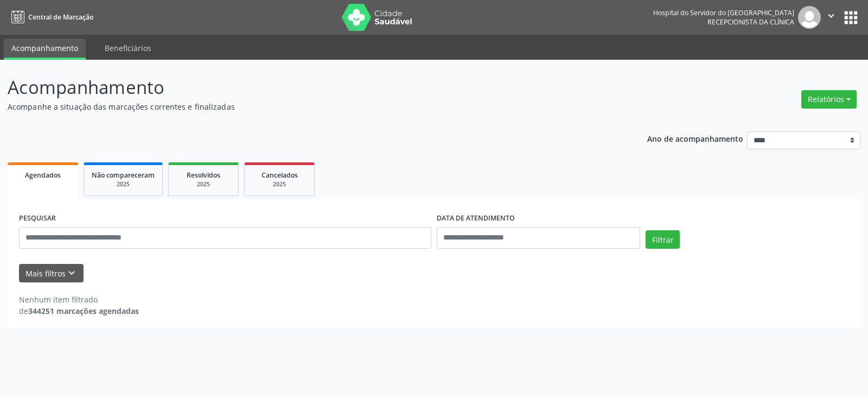 This screenshot has width=868, height=397. I want to click on p: Acompanhamento, so click(306, 87).